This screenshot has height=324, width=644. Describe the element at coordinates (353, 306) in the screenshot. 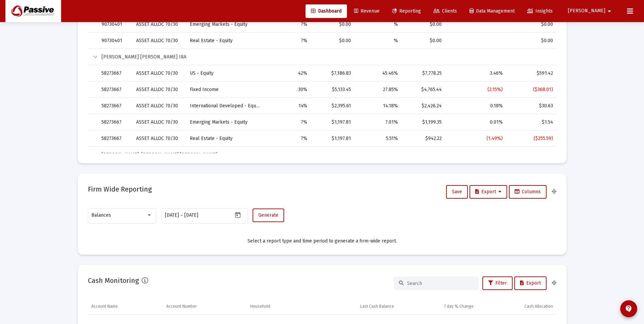

I see `td: Column Last Cash Balance` at that location.